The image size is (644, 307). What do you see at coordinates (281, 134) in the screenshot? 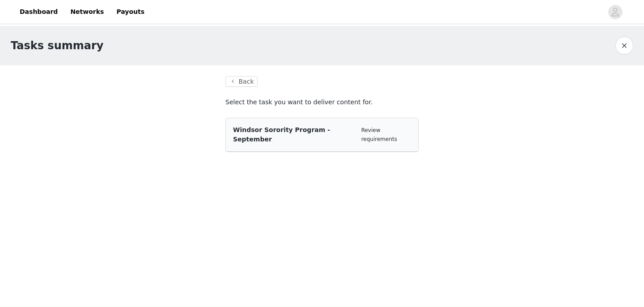
I see `span: Windsor Sorority Program - September` at bounding box center [281, 134].